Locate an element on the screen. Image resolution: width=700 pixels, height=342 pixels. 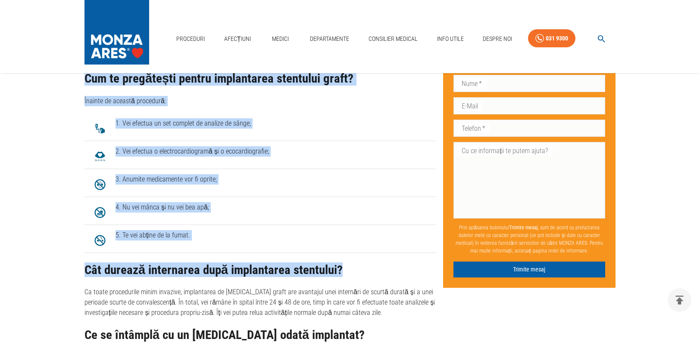
div: 031 9300 is located at coordinates (557, 38).